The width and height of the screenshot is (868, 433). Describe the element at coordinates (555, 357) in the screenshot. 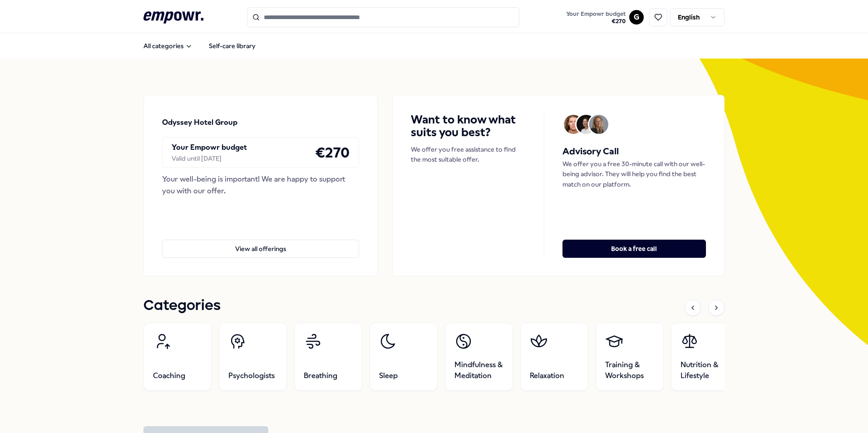

I see `a: Relaxation` at that location.